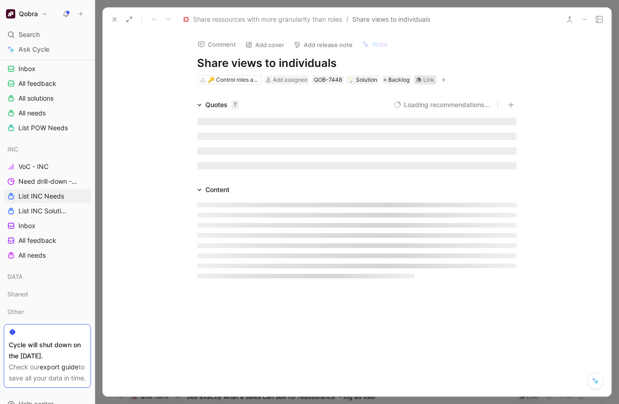 The width and height of the screenshot is (619, 404). Describe the element at coordinates (36, 98) in the screenshot. I see `span: All solutions` at that location.